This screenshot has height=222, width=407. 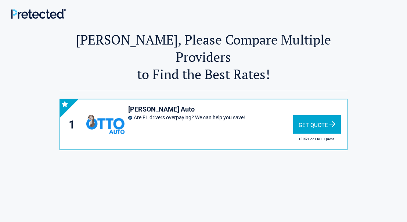 I want to click on img: Main Logo, so click(x=38, y=14).